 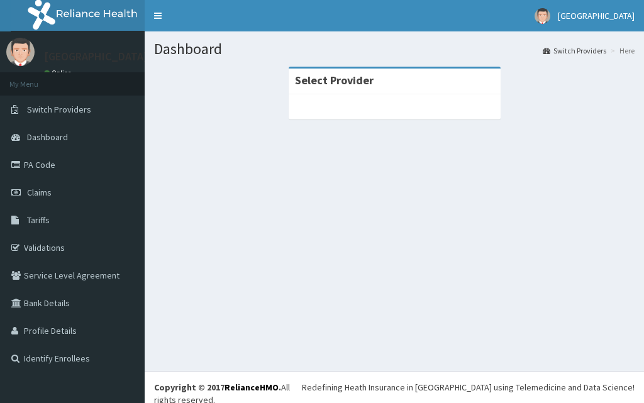 What do you see at coordinates (38, 220) in the screenshot?
I see `span: Tariffs` at bounding box center [38, 220].